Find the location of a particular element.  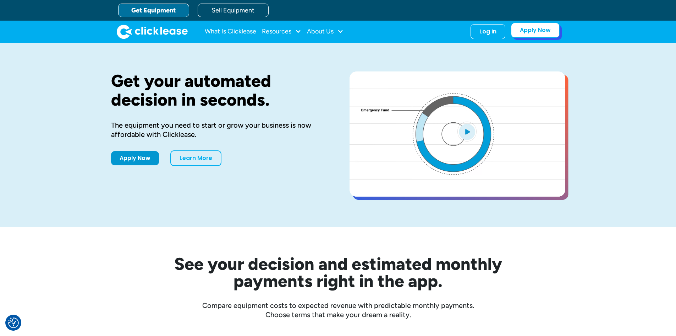

div: About Us is located at coordinates (325, 32).